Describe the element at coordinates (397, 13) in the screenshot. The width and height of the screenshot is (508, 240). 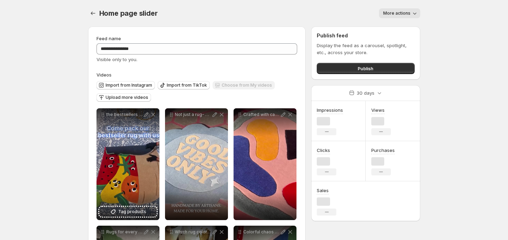
I see `span: More actions` at that location.